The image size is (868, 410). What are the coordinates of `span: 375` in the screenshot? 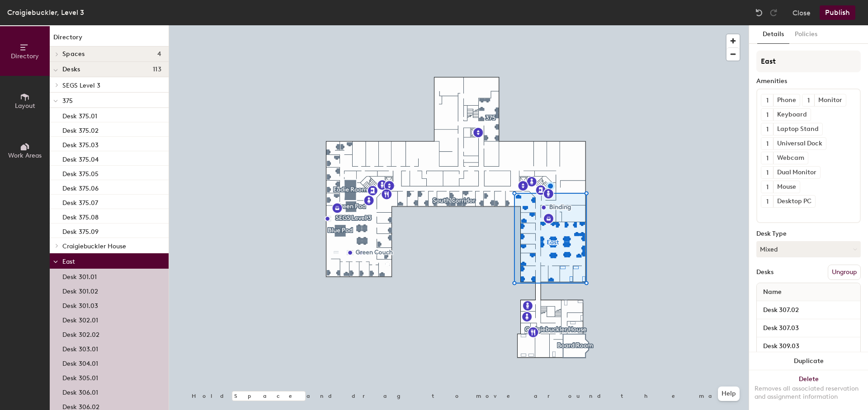 It's located at (68, 101).